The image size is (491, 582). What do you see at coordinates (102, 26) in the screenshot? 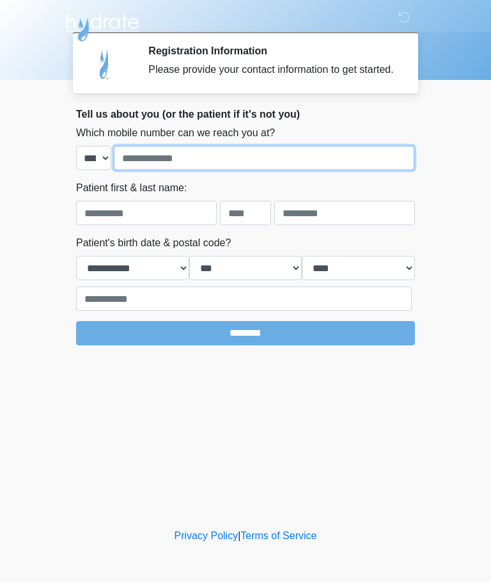
I see `img: Hydrate IV Bar - Arcadia Logo` at bounding box center [102, 26].